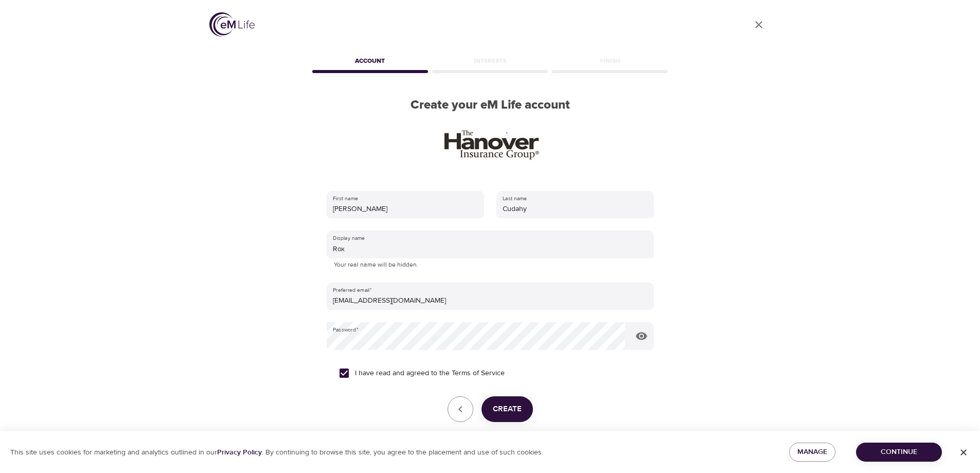  What do you see at coordinates (239, 452) in the screenshot?
I see `a: Privacy Policy` at bounding box center [239, 452].